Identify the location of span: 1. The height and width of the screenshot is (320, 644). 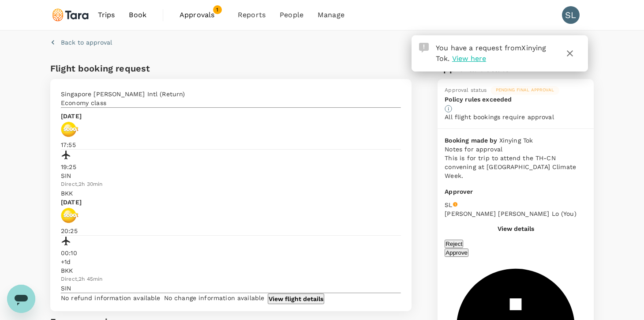
(217, 10).